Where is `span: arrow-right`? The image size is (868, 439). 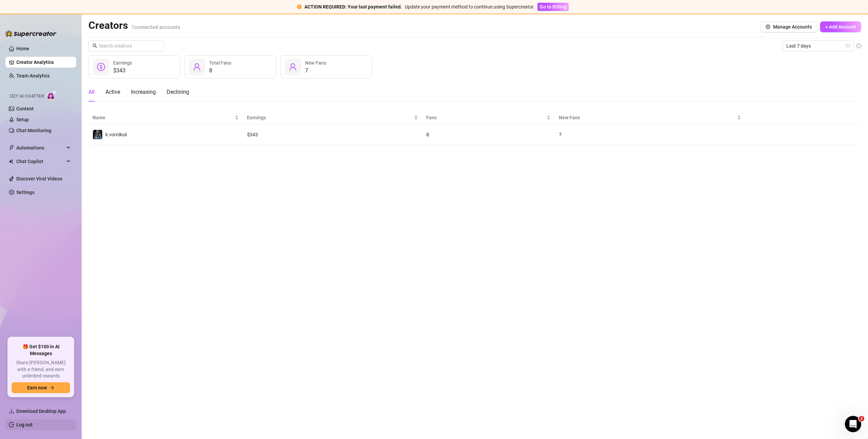
span: arrow-right is located at coordinates (52, 388).